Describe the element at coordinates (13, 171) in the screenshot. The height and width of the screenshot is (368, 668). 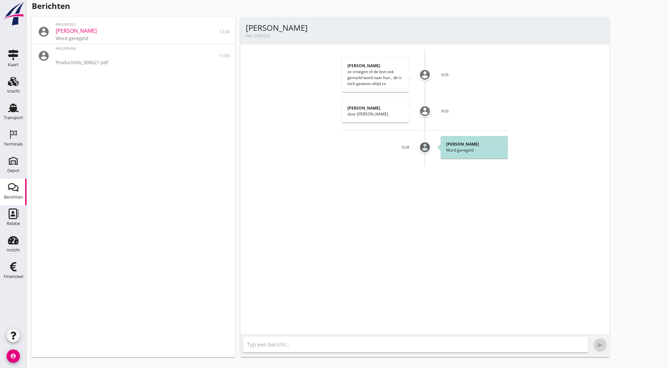
I see `div: Depot` at that location.